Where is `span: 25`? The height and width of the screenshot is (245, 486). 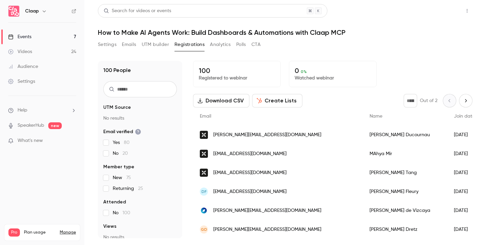
span: 25 is located at coordinates (140, 188).